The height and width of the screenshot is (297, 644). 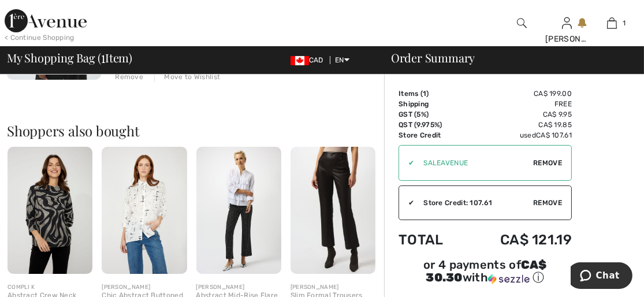 I want to click on div: Order Summary, so click(x=508, y=58).